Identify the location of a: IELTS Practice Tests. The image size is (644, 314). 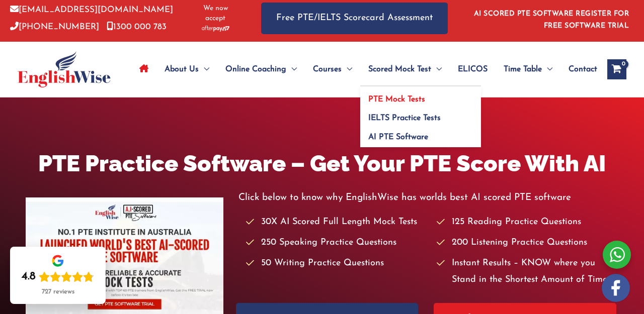
(420, 115).